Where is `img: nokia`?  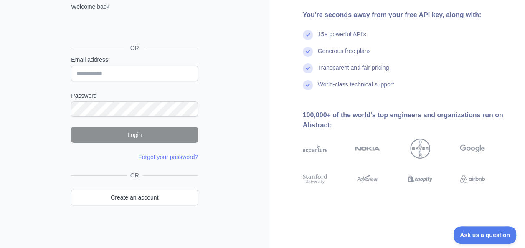 img: nokia is located at coordinates (368, 149).